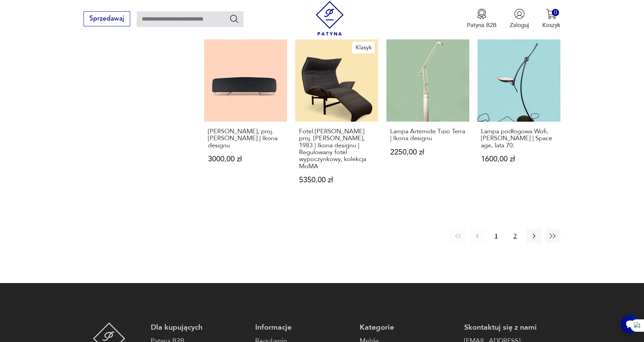 Image resolution: width=644 pixels, height=342 pixels. What do you see at coordinates (337, 120) in the screenshot?
I see `a: KlasykFotel Cassina Veranda proj. Vico Magistretti, 1983 | Ikona designu | Regulowany fotel wypoc...` at bounding box center [337, 120].